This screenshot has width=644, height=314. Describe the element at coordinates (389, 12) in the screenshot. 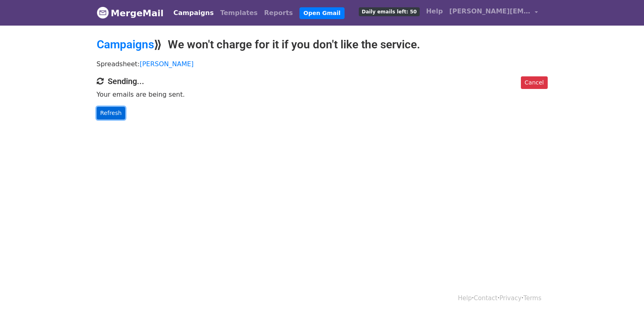

I see `span: Daily emails left: 50` at that location.